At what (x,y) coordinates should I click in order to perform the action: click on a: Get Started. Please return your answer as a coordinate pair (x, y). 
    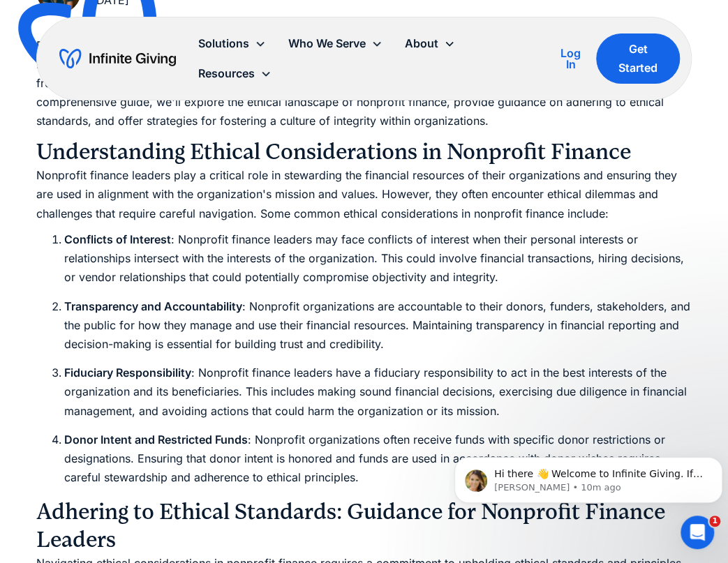
    Looking at the image, I should click on (638, 58).